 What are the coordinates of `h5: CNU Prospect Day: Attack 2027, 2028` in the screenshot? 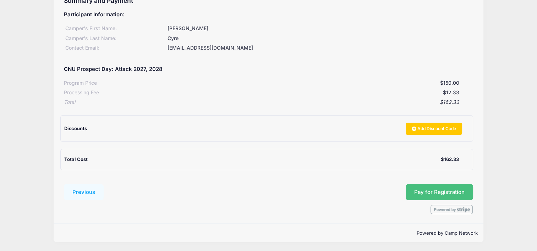 It's located at (113, 70).